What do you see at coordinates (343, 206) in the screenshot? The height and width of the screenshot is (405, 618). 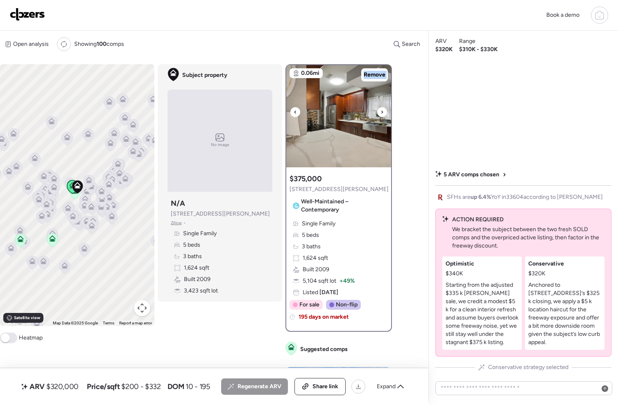 I see `span: Well-Maintained – Contemporary` at bounding box center [343, 206].